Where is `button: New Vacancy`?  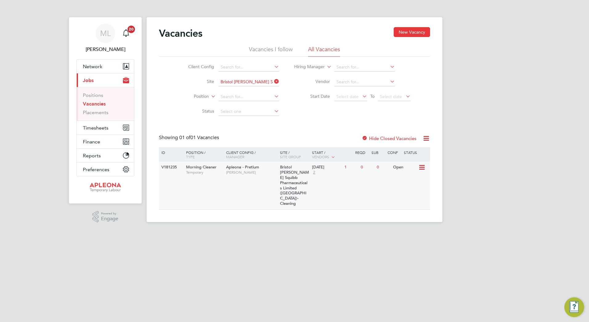
button: New Vacancy is located at coordinates (412, 32).